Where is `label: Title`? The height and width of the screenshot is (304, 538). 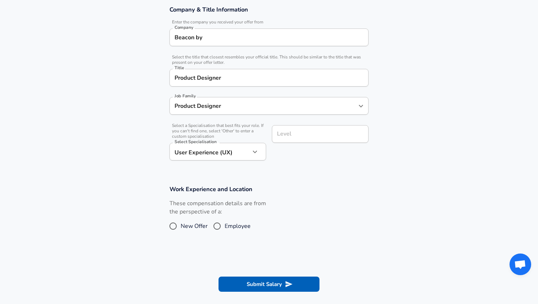
label: Title is located at coordinates (179, 68).